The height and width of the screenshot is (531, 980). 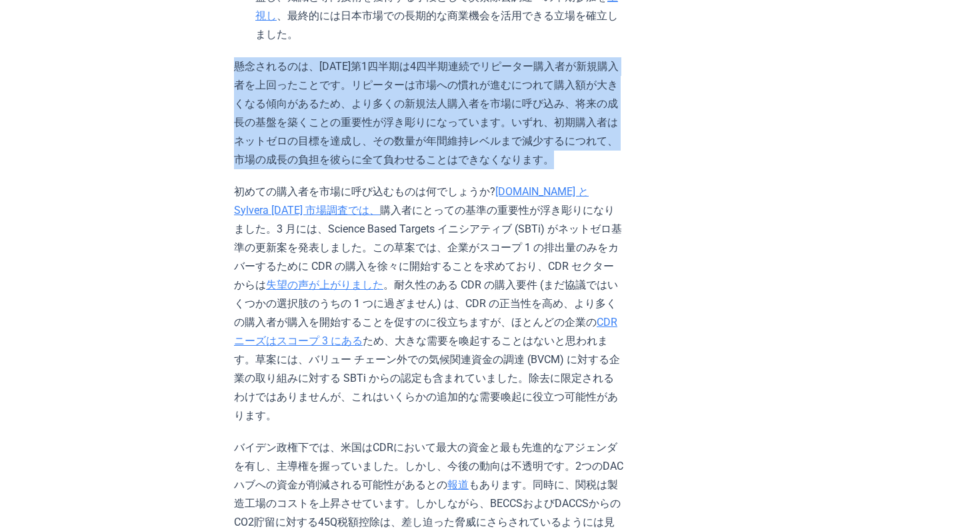 What do you see at coordinates (428, 247) in the screenshot?
I see `font: 購入者にとっての基準の重要性が浮き彫りになりました。3 月には、Science Based Targets イニシアティブ (SBTi) がネットゼロ基準の更新案を発表しました。この草案では、企...` at bounding box center [428, 247].